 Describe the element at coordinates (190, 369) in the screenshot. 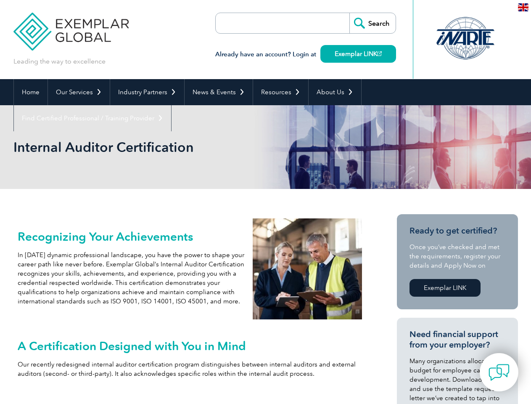

I see `p: Our recently redesigned internal auditor certification program distinguishes between internal aud...` at that location.